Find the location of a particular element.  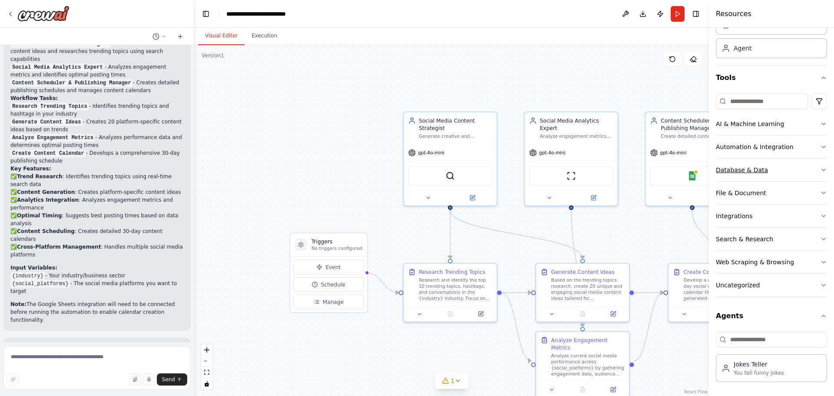

img: tab_domain_overview_orange.svg is located at coordinates (27, 58).